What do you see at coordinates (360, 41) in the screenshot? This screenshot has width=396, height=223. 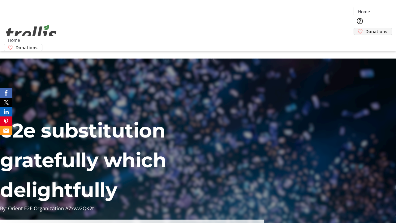 I see `button: Cart` at bounding box center [360, 41].